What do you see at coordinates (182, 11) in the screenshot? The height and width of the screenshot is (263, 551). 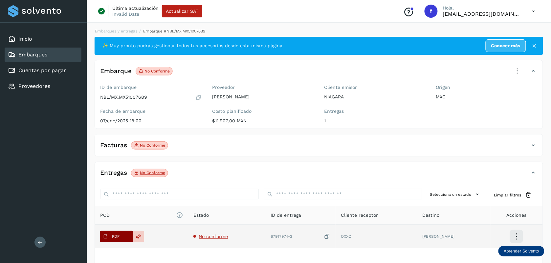 I see `button: Actualizar SAT` at bounding box center [182, 11].